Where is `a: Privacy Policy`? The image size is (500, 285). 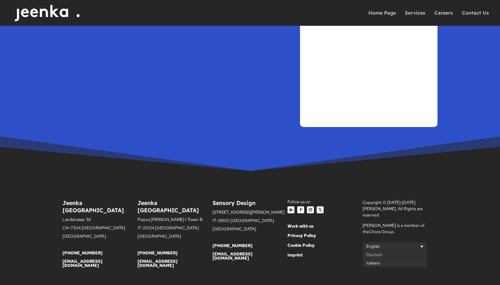 a: Privacy Policy is located at coordinates (302, 235).